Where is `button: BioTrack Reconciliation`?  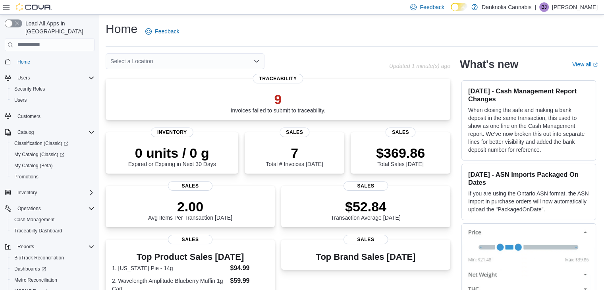
button: BioTrack Reconciliation is located at coordinates (53, 258).